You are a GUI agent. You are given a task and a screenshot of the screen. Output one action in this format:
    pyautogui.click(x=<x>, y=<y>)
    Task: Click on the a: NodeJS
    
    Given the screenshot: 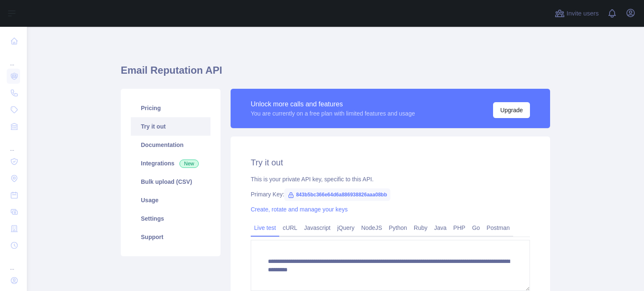 What is the action you would take?
    pyautogui.click(x=371, y=228)
    